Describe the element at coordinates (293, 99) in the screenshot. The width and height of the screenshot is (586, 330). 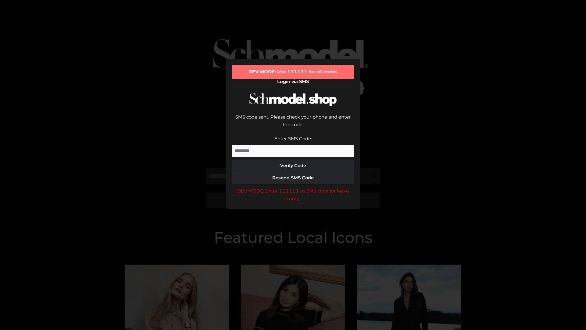
I see `img: Schmodel Logo` at that location.